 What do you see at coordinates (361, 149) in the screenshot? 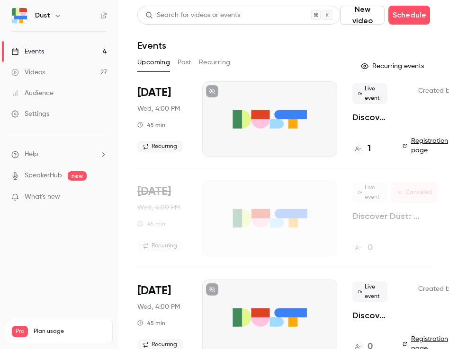
I see `a: 1` at bounding box center [361, 149].